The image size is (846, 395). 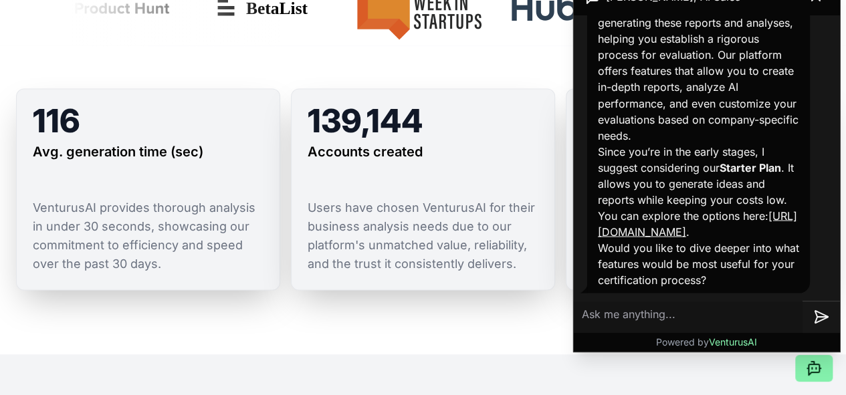 I want to click on strong: Starter Plan, so click(x=750, y=167).